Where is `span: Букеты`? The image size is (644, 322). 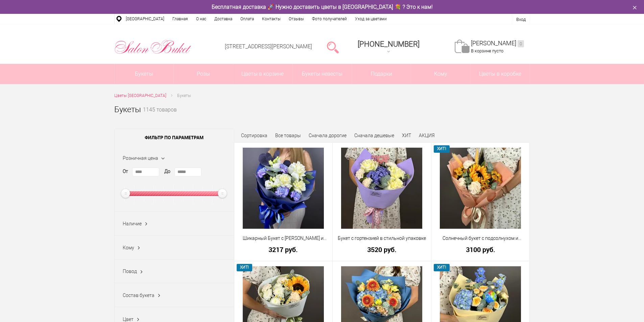
span: Букеты is located at coordinates (184, 96).